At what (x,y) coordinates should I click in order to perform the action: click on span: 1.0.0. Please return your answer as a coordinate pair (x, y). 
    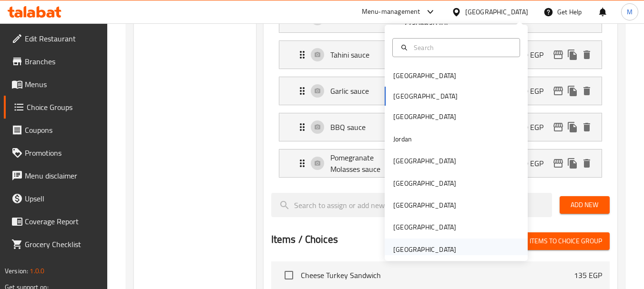
    Looking at the image, I should click on (37, 271).